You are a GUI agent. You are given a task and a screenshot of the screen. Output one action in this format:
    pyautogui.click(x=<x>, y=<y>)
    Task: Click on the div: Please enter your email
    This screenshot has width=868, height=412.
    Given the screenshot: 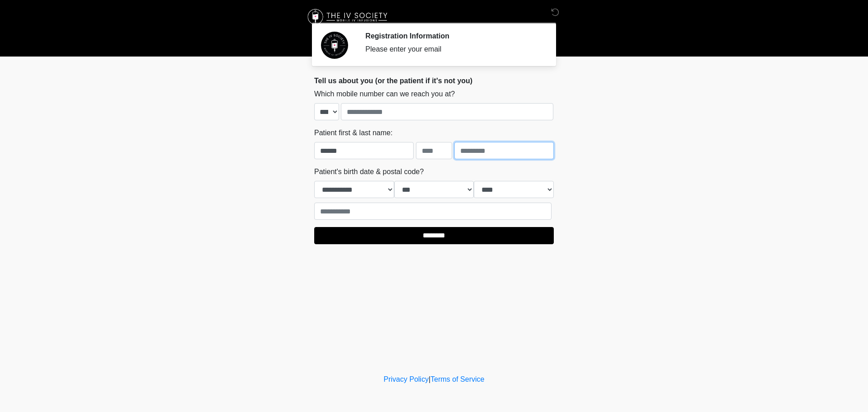 What is the action you would take?
    pyautogui.click(x=453, y=49)
    